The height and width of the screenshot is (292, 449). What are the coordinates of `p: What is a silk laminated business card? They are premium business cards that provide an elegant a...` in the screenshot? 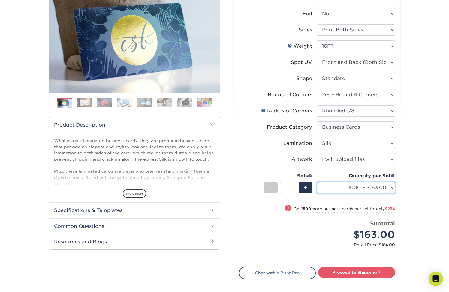 It's located at (135, 187).